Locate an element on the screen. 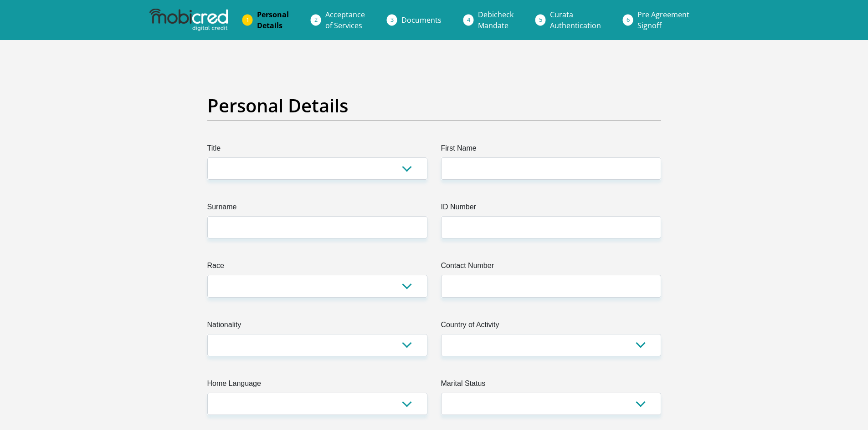 The height and width of the screenshot is (430, 868). span: Debicheck Mandate is located at coordinates (496, 20).